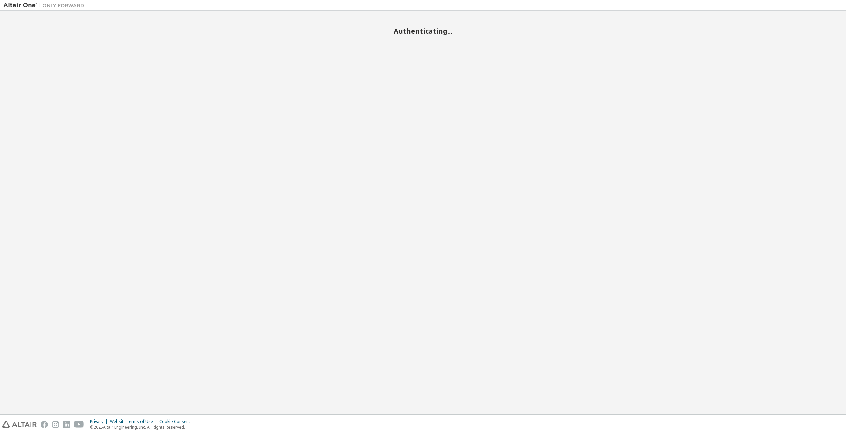  I want to click on img: facebook.svg, so click(44, 424).